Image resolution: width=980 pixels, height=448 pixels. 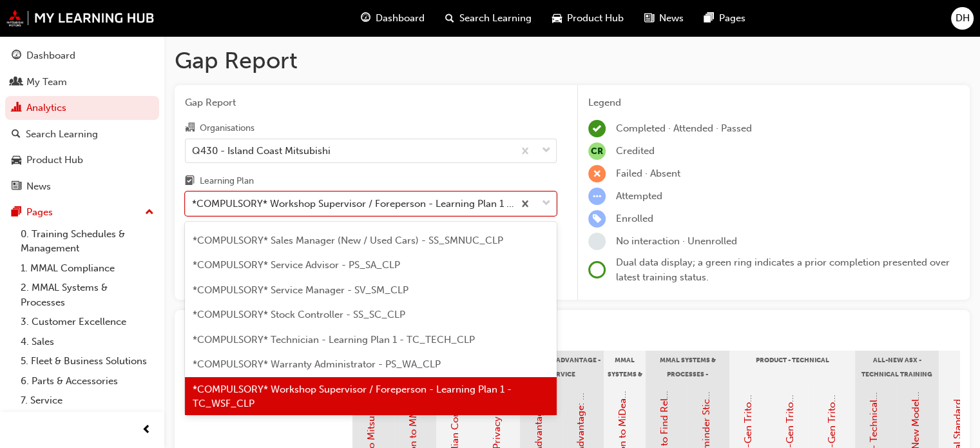 What do you see at coordinates (47, 82) in the screenshot?
I see `div: My Team` at bounding box center [47, 82].